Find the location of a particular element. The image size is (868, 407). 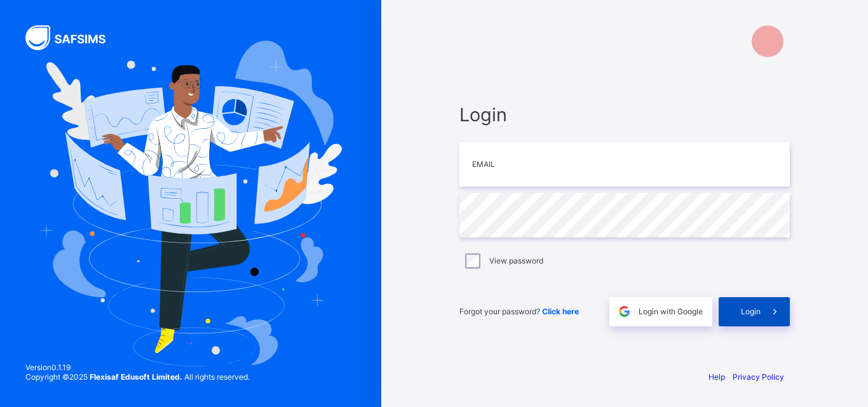

a: Click here is located at coordinates (560, 311).